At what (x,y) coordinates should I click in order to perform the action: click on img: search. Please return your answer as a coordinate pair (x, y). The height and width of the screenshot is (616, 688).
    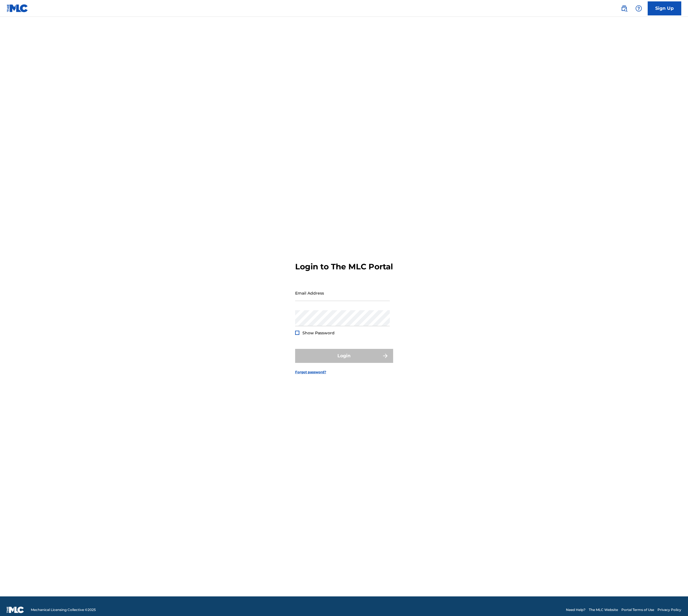
    Looking at the image, I should click on (624, 8).